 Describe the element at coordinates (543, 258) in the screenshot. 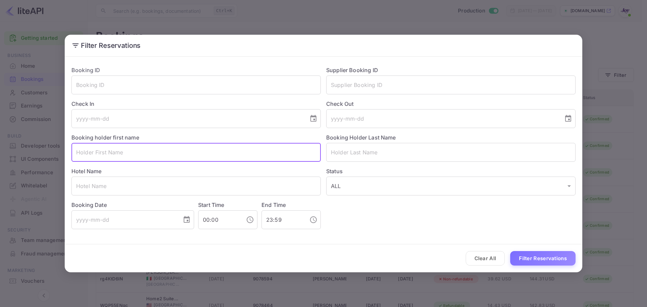

I see `button: Filter Reservations` at that location.